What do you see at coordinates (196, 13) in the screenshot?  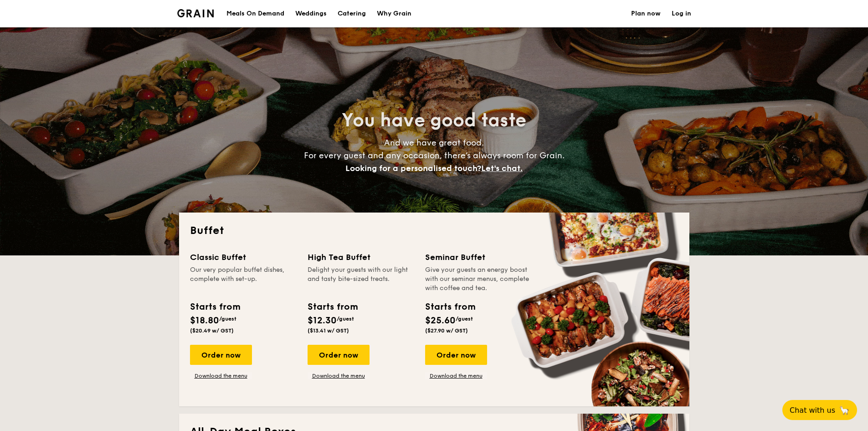 I see `img: Grain` at bounding box center [196, 13].